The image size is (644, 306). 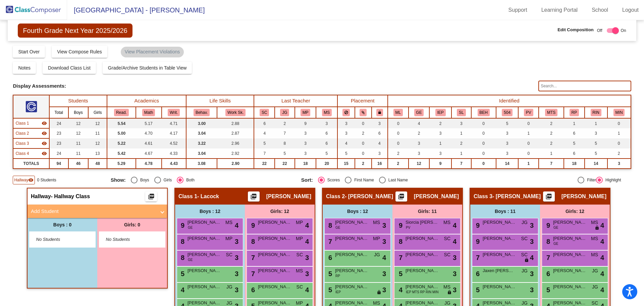 I want to click on th: Last Teacher, so click(x=296, y=101).